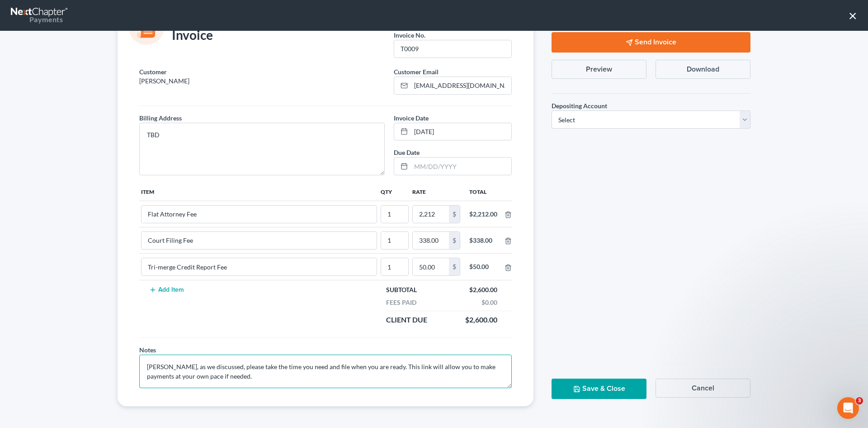 This screenshot has width=868, height=428. Describe the element at coordinates (860, 400) in the screenshot. I see `span: 3` at that location.